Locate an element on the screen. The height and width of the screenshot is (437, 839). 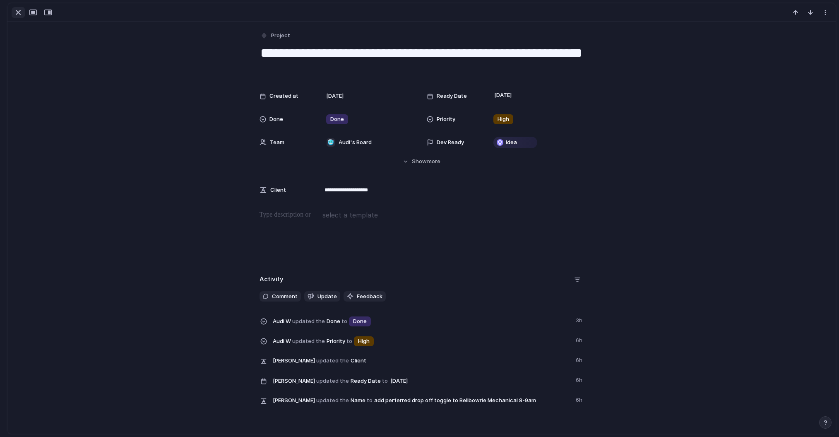
span: Project is located at coordinates (281, 36).